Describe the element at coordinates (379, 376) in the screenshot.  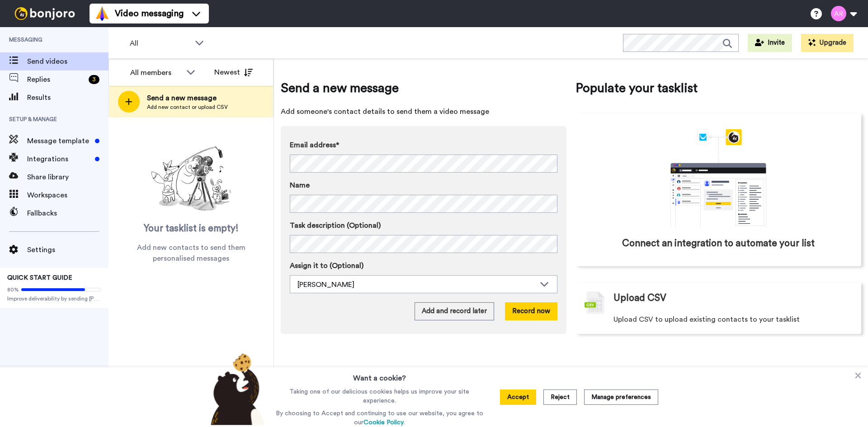
I see `h3: Want a cookie?` at that location.